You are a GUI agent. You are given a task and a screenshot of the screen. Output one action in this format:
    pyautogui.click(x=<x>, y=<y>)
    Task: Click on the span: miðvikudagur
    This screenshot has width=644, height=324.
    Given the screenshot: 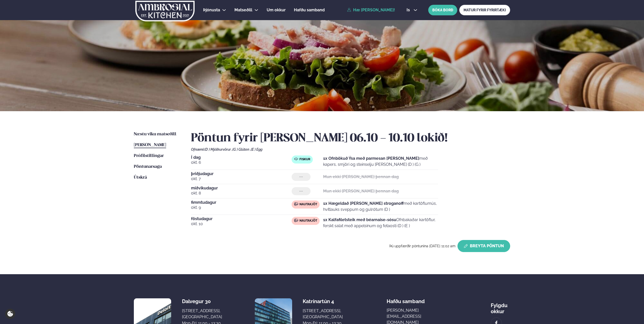 What is the action you would take?
    pyautogui.click(x=241, y=188)
    